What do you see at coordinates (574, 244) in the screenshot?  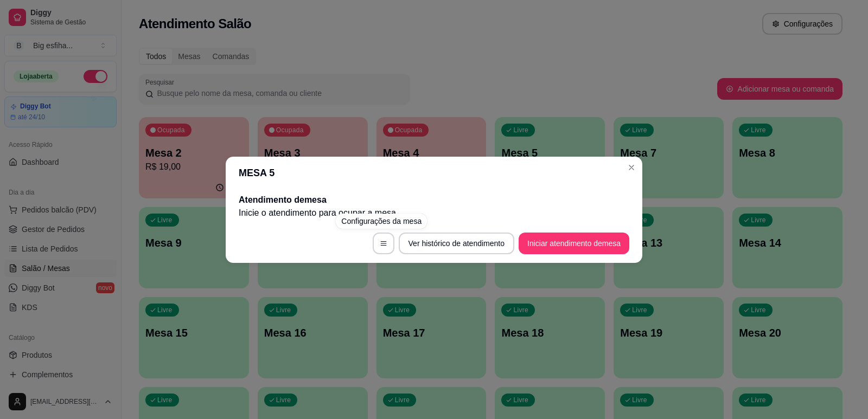 I see `button: Iniciar atendimento demesa` at bounding box center [574, 244].